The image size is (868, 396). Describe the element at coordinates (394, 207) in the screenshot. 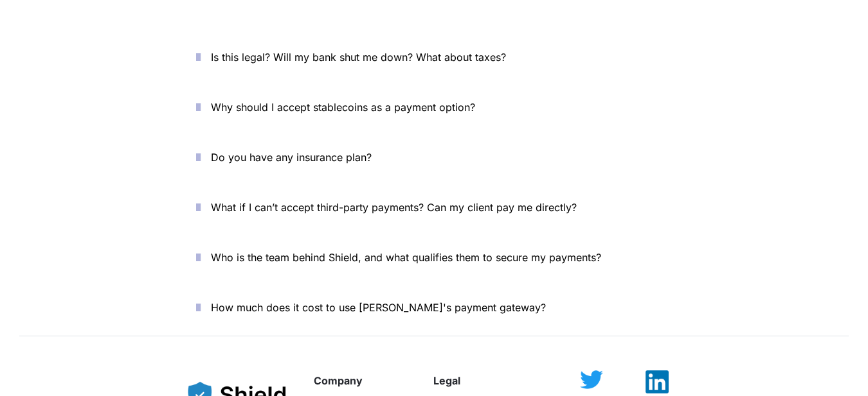

I see `span: What if I can’t accept third-party payments? Can my client pay me directly?` at that location.